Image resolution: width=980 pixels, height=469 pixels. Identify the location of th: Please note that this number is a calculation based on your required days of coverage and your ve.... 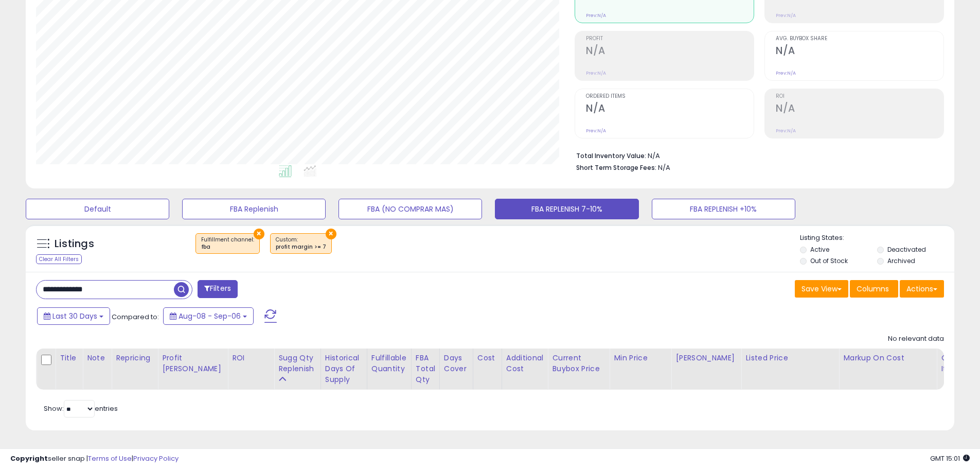
(298, 369).